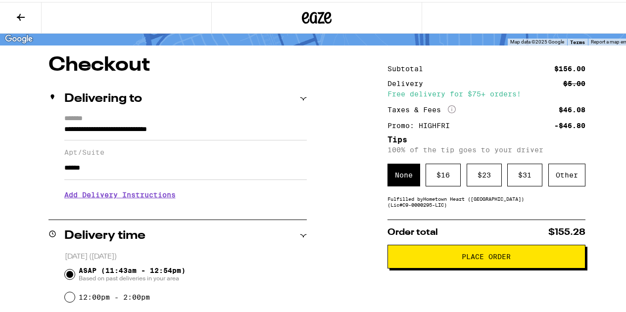 The height and width of the screenshot is (312, 626). I want to click on a: Terms, so click(577, 40).